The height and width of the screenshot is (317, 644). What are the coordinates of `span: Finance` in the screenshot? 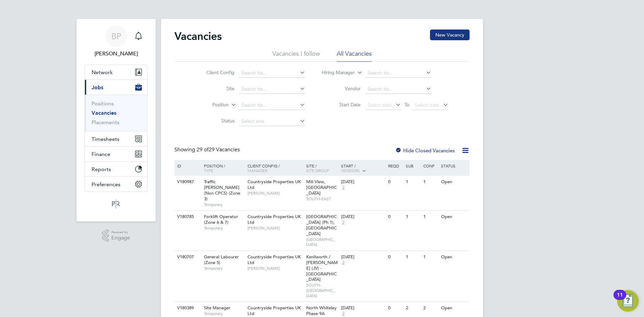 It's located at (101, 154).